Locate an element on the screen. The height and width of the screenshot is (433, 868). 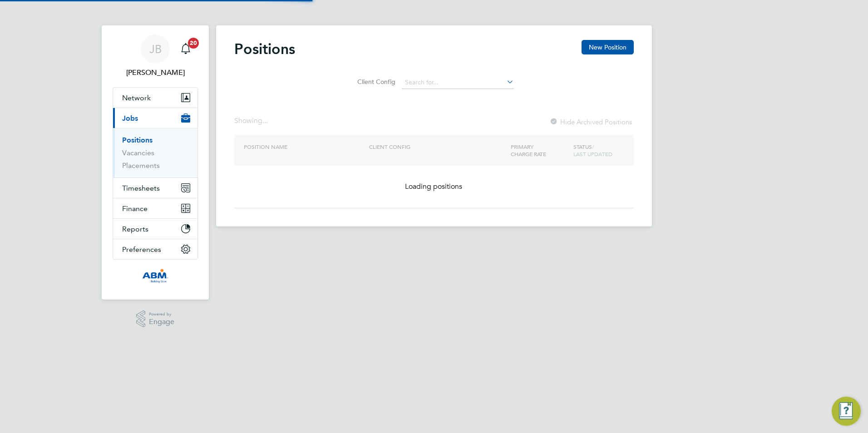
a: Powered byEngage is located at coordinates (155, 319).